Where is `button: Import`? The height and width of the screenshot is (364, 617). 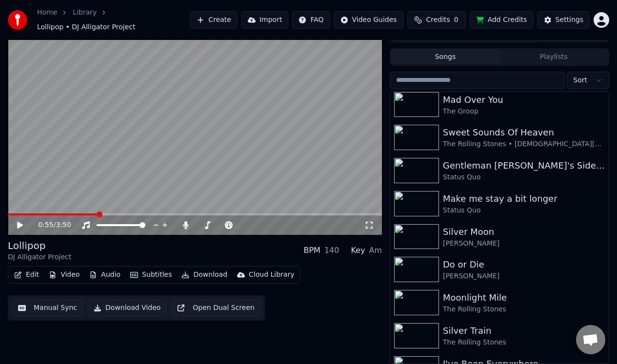
button: Import is located at coordinates (265, 20).